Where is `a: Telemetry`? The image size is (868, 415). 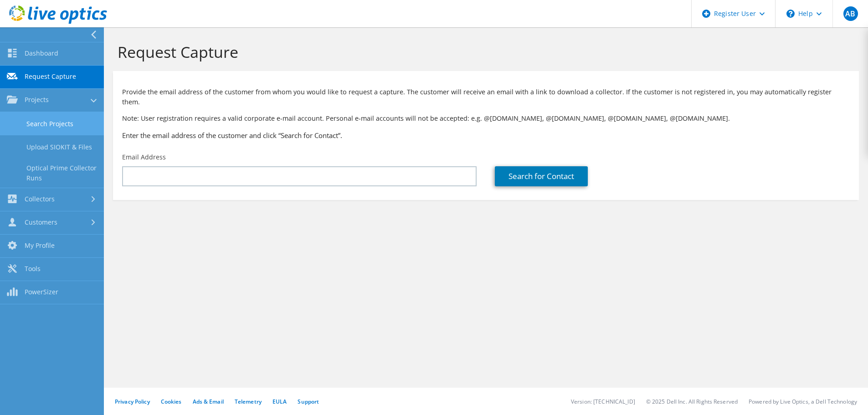 a: Telemetry is located at coordinates (248, 401).